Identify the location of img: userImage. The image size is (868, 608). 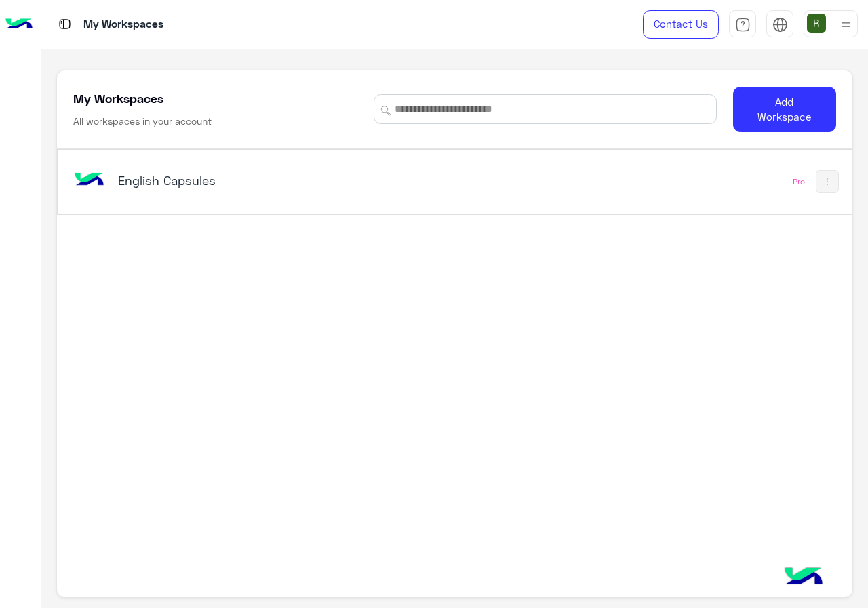
(816, 23).